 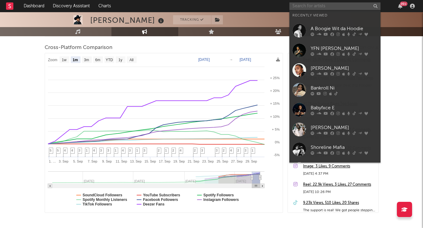 I want to click on div: 9.23k Views, 510 Likes, 20 Shares, so click(x=339, y=203).